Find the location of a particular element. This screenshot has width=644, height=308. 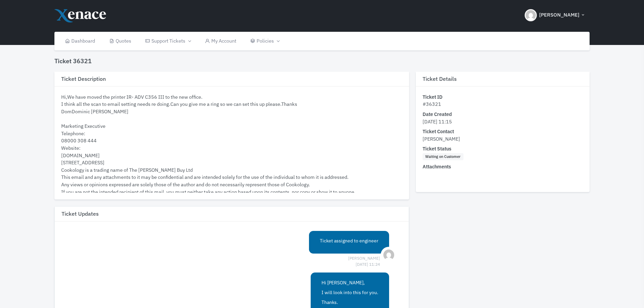

dt: Ticket ID is located at coordinates (502, 97).